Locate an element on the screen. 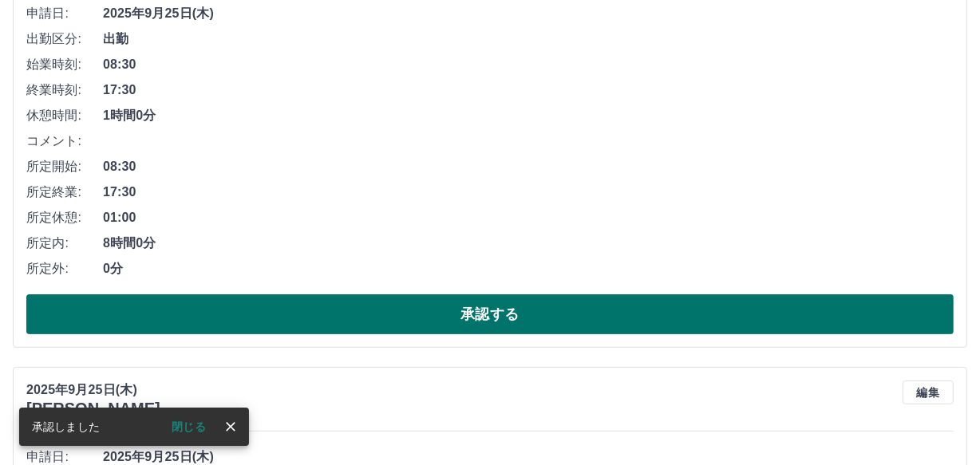  span: 休憩時間: is located at coordinates (64, 115).